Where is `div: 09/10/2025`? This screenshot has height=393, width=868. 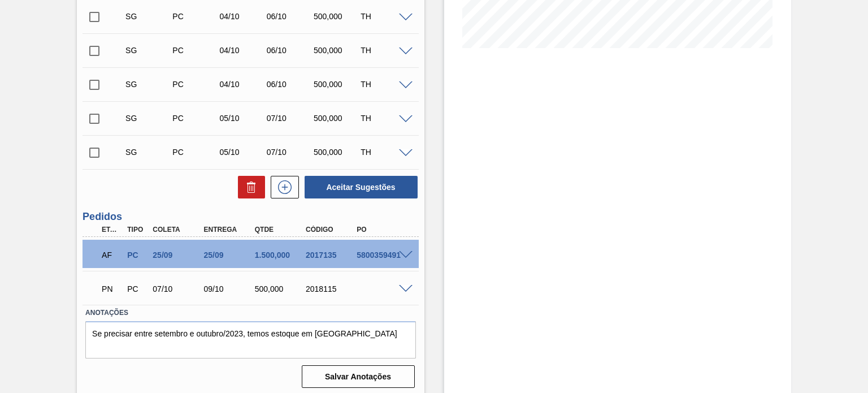 div: 09/10/2025 is located at coordinates (229, 289).